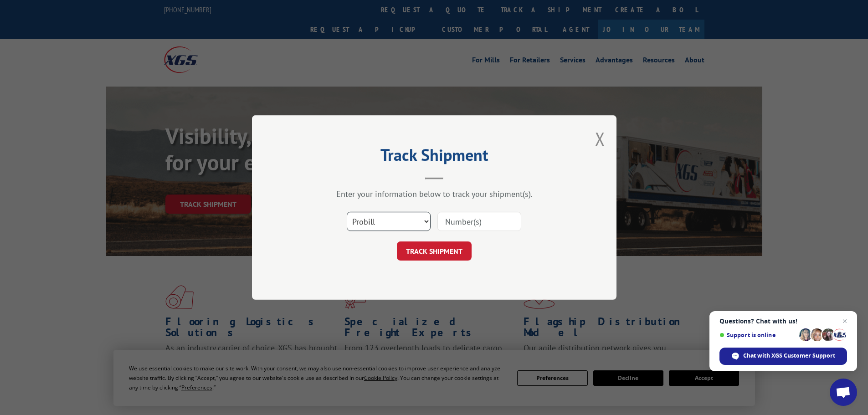 The image size is (868, 415). What do you see at coordinates (789, 356) in the screenshot?
I see `span: Chat with XGS Customer Support` at bounding box center [789, 356].